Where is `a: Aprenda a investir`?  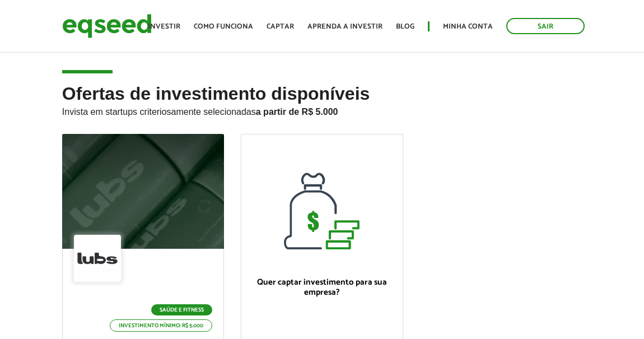 a: Aprenda a investir is located at coordinates (345, 26).